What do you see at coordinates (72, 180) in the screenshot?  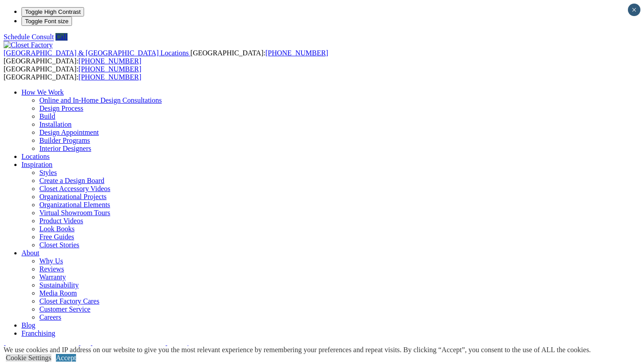 I see `a: Create a Design Board` at bounding box center [72, 180].